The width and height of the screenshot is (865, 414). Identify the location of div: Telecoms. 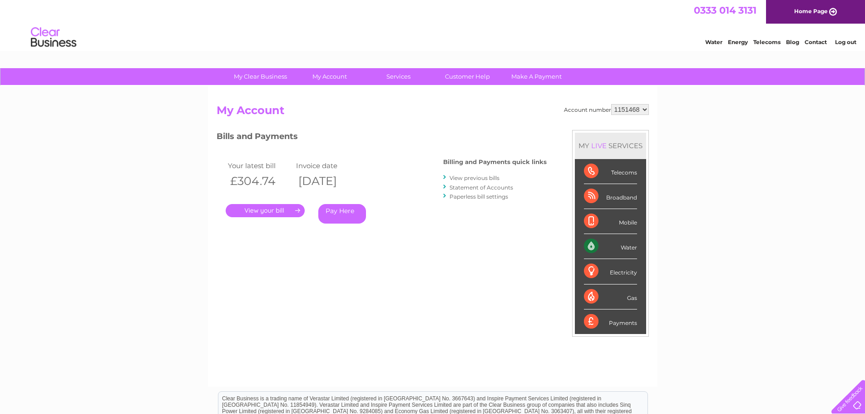
(610, 171).